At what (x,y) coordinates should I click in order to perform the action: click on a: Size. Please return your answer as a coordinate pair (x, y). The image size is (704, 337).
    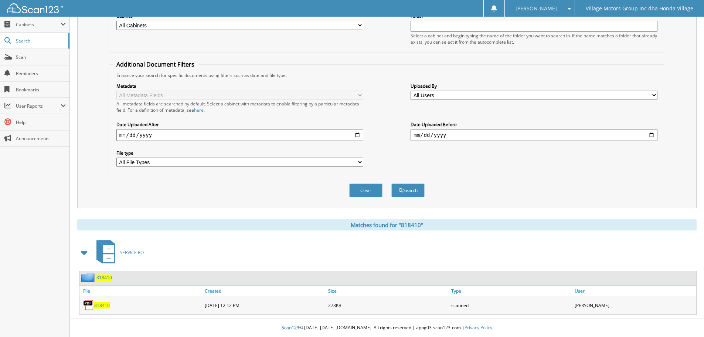
    Looking at the image, I should click on (388, 290).